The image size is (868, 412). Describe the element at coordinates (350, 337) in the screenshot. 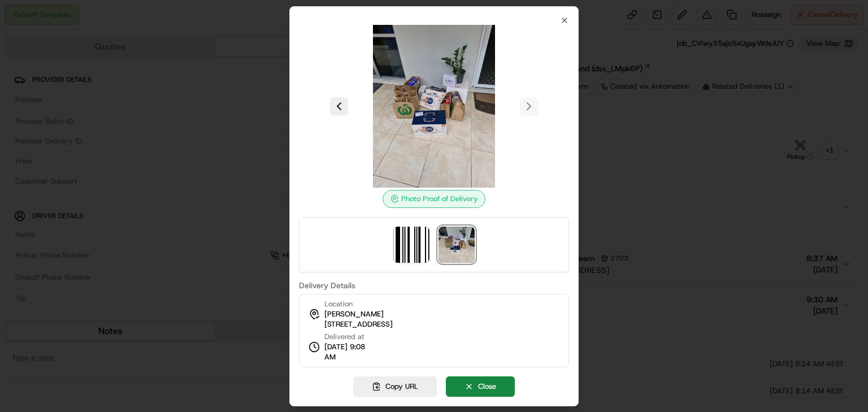

I see `span: Delivered at` at that location.